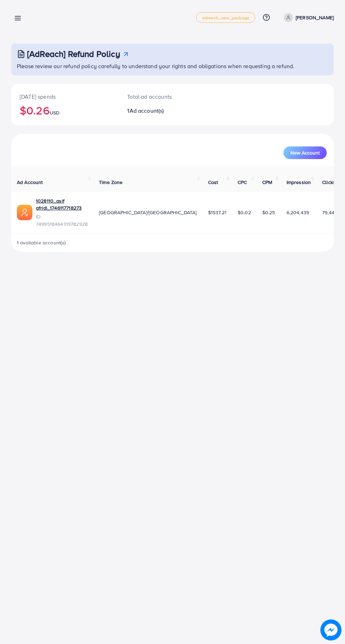 The height and width of the screenshot is (644, 345). I want to click on span: New Account, so click(304, 153).